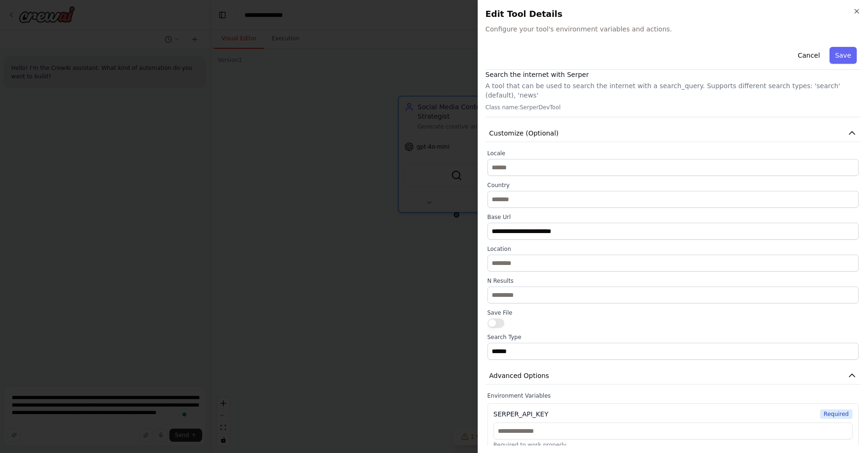 Image resolution: width=868 pixels, height=453 pixels. What do you see at coordinates (673, 338) in the screenshot?
I see `label: Search Type` at bounding box center [673, 338].